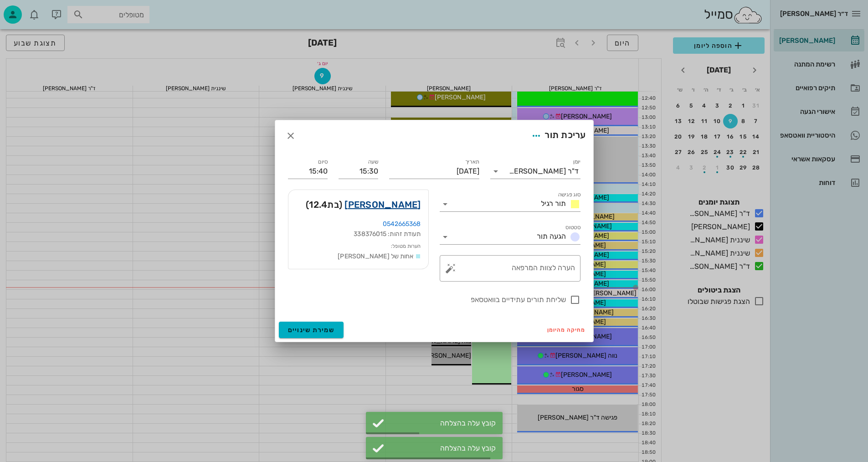 This screenshot has width=868, height=462. I want to click on label: שליחת תורים עתידיים בוואטסאפ, so click(427, 300).